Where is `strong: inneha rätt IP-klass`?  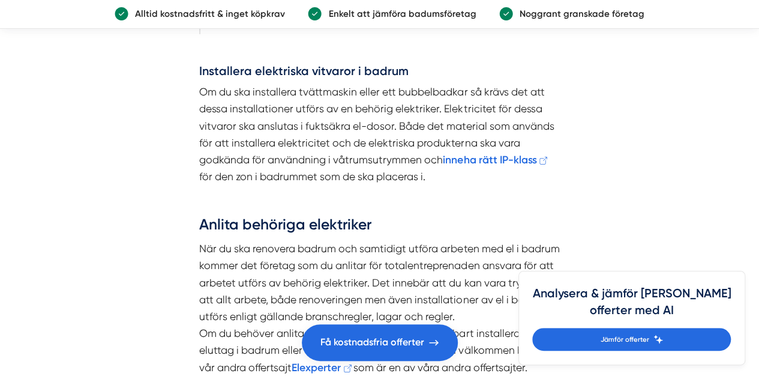 strong: inneha rätt IP-klass is located at coordinates (490, 159).